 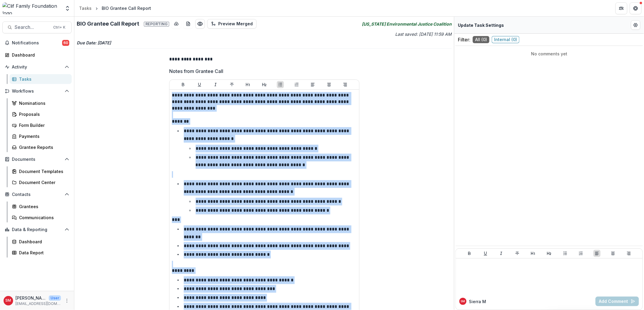 I want to click on div: Ctrl + K, so click(x=59, y=28).